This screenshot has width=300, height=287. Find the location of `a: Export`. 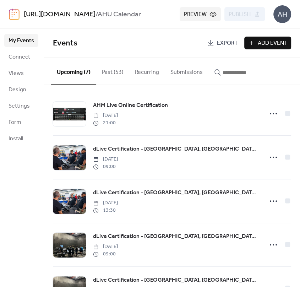

a: Export is located at coordinates (222, 43).